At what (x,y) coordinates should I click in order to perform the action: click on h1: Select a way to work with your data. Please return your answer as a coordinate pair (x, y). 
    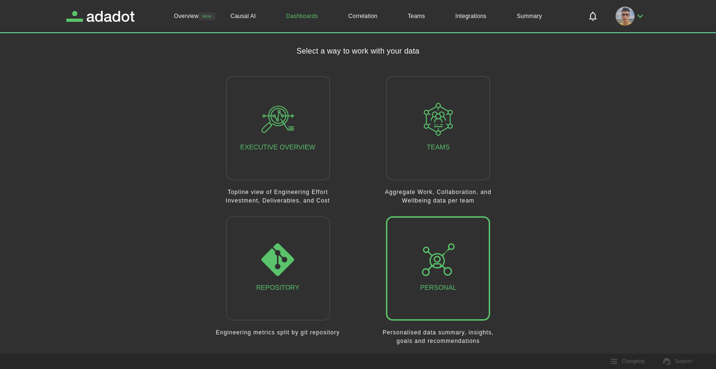
    Looking at the image, I should click on (358, 51).